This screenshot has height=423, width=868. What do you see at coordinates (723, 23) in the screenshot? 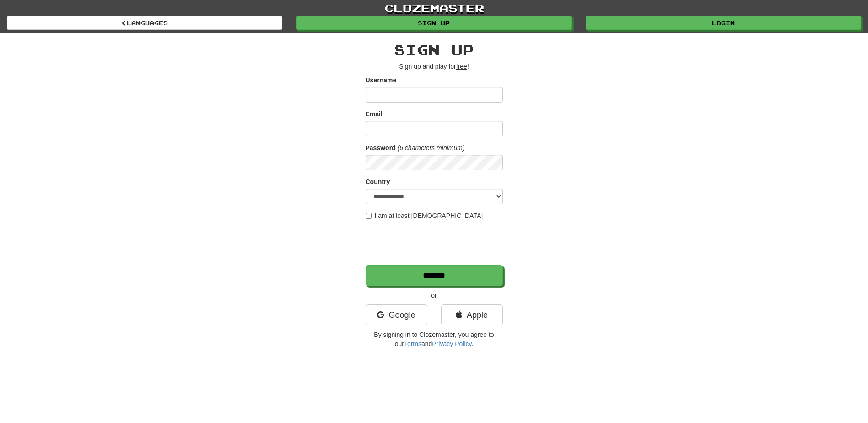
I see `a: Login` at bounding box center [723, 23].